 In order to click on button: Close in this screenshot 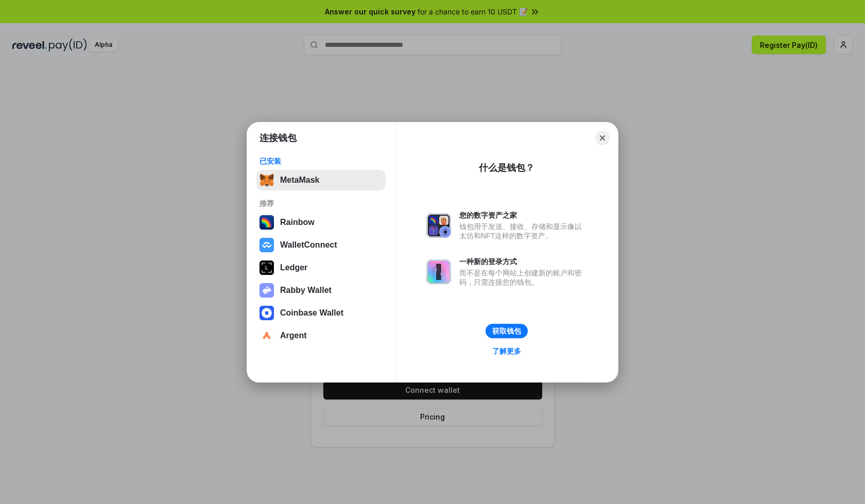, I will do `click(603, 138)`.